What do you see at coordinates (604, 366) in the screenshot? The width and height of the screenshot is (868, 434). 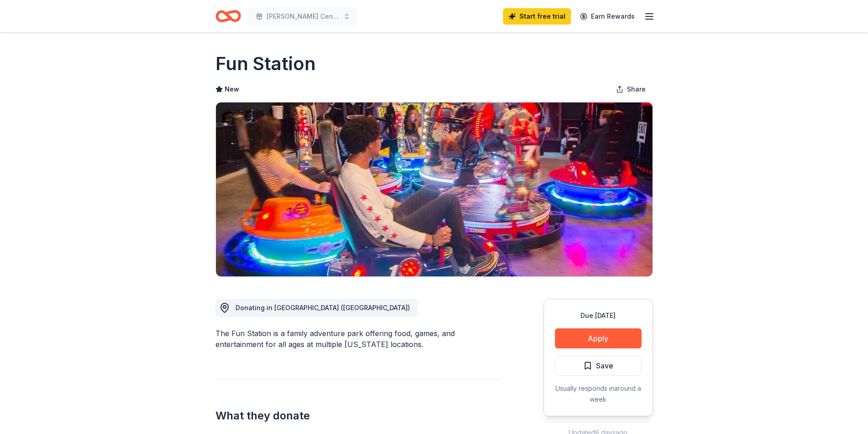 I see `span: Save` at bounding box center [604, 366].